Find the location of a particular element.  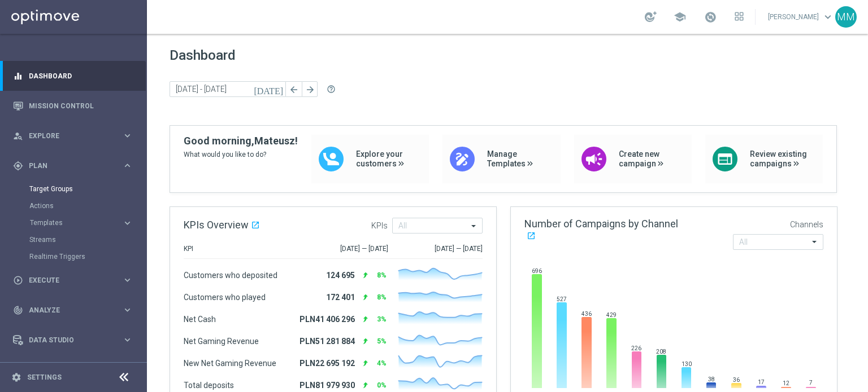

button: play_circle_outline Execute keyboard_arrow_right is located at coordinates (73, 281).